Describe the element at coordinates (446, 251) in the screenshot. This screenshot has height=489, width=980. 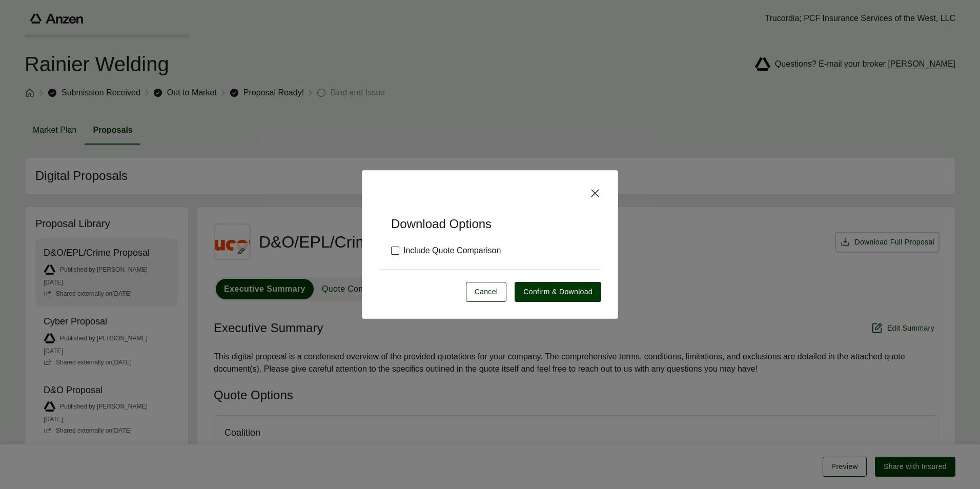
I see `label: Include Quote Comparison` at that location.